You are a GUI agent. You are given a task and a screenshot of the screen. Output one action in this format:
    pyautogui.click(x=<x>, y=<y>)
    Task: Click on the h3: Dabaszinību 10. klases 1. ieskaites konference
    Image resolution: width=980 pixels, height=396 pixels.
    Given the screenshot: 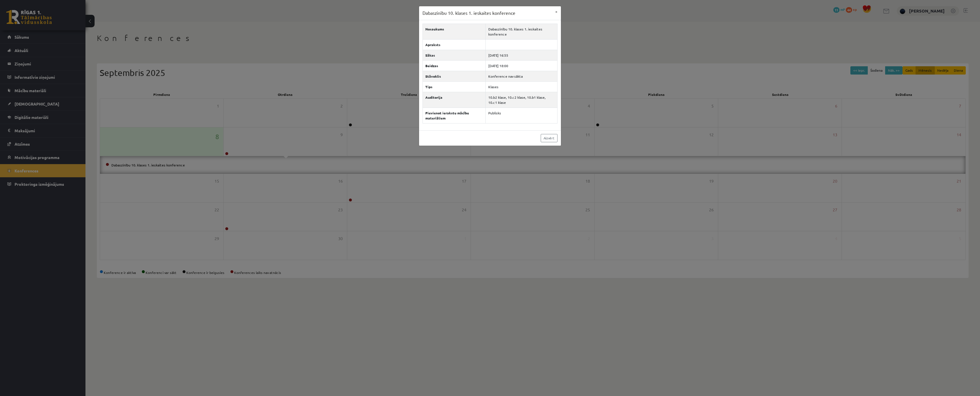 What is the action you would take?
    pyautogui.click(x=469, y=13)
    